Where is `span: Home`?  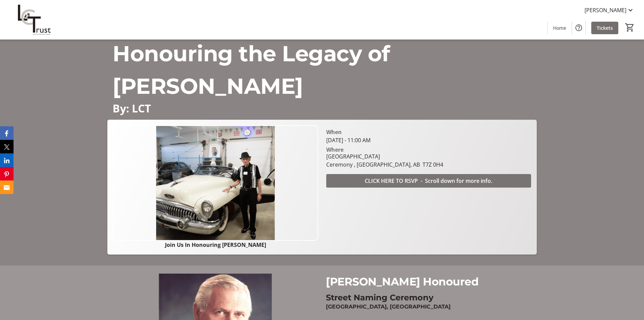
span: Home is located at coordinates (560, 28).